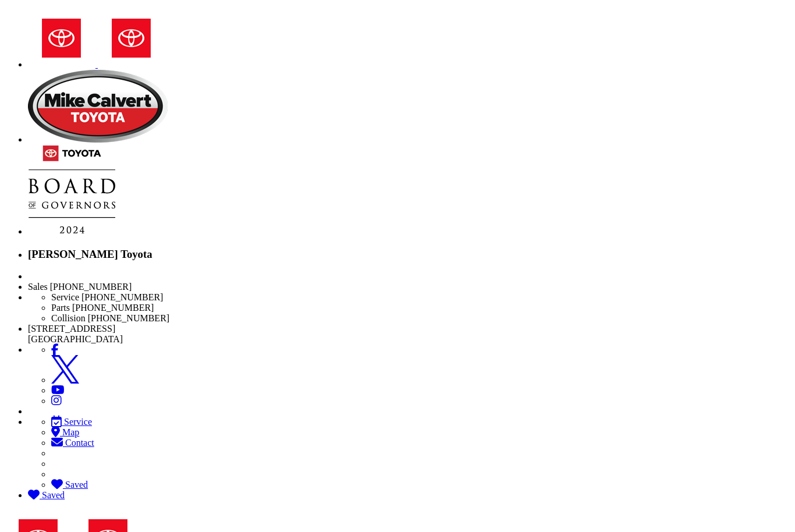 This screenshot has width=795, height=532. What do you see at coordinates (421, 422) in the screenshot?
I see `a: Service` at bounding box center [421, 422].